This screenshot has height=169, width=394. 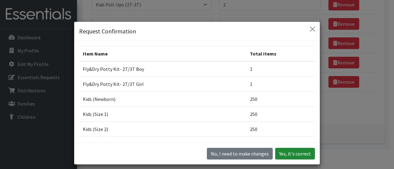 What do you see at coordinates (162, 69) in the screenshot?
I see `td: Fly&Dry Potty Kit- 2T/3T Boy` at bounding box center [162, 69].